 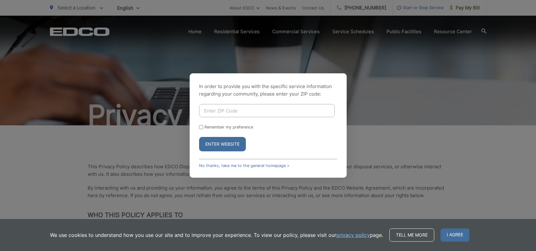 I want to click on p: In order to provide you with the specific service information regarding your community, please en..., so click(x=268, y=90).